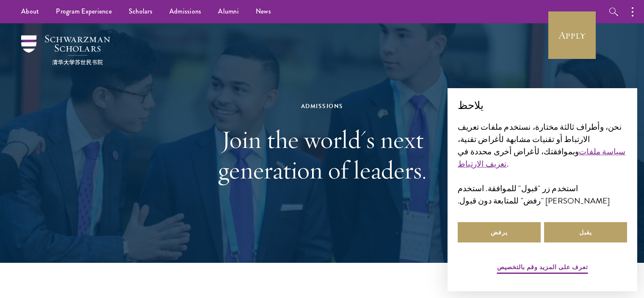 The height and width of the screenshot is (298, 644). Describe the element at coordinates (66, 50) in the screenshot. I see `img: علماء شوارزمان` at that location.